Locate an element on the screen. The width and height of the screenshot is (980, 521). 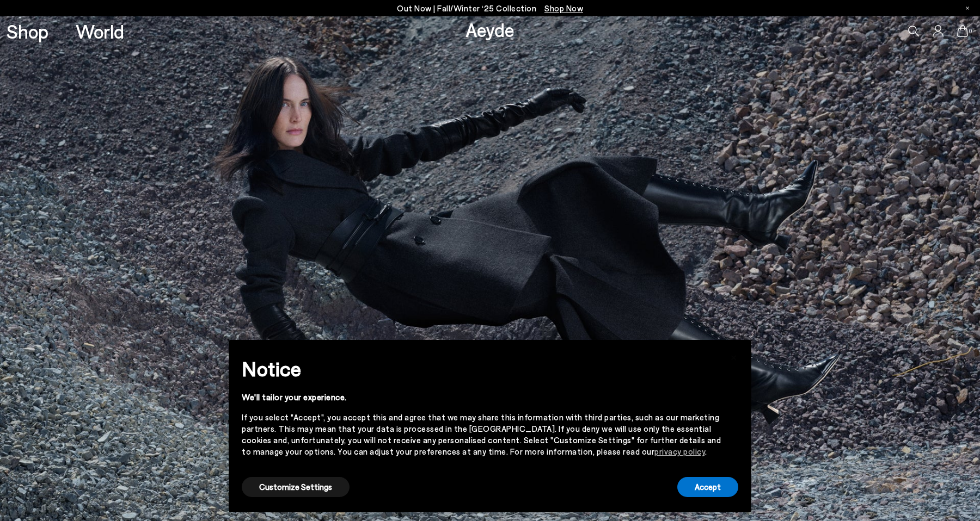
button: Accept is located at coordinates (708, 487).